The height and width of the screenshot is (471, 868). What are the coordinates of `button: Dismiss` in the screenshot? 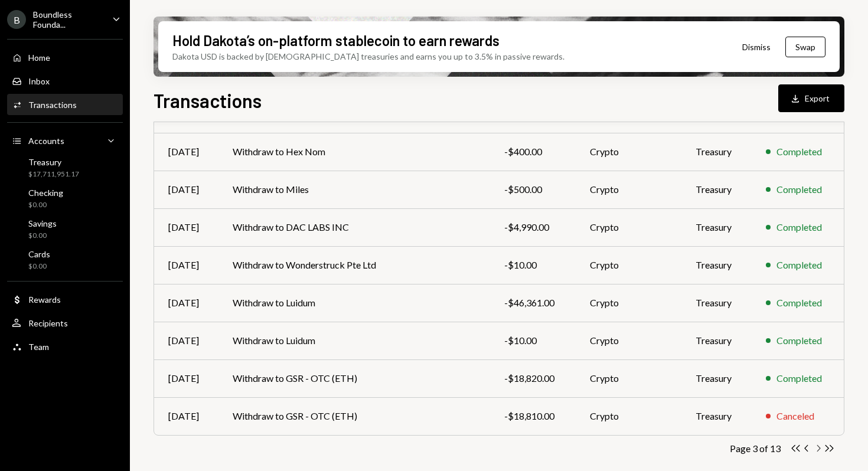 It's located at (756, 47).